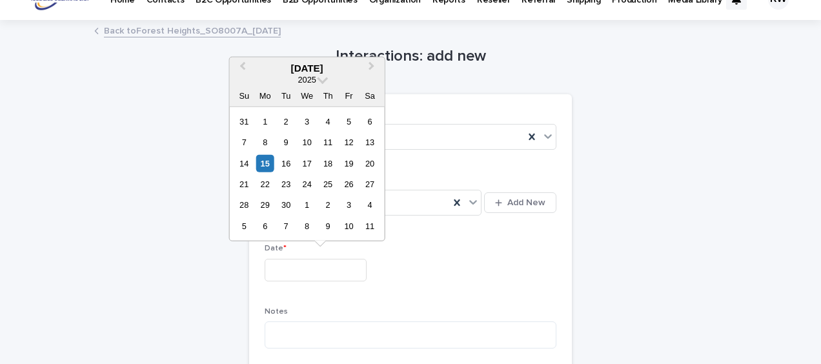  I want to click on div: Choose Monday, October 6th, 2025, so click(265, 226).